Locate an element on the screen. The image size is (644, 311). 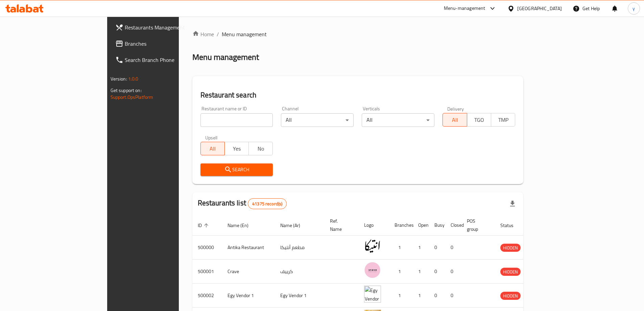
button: TGO is located at coordinates (479, 120).